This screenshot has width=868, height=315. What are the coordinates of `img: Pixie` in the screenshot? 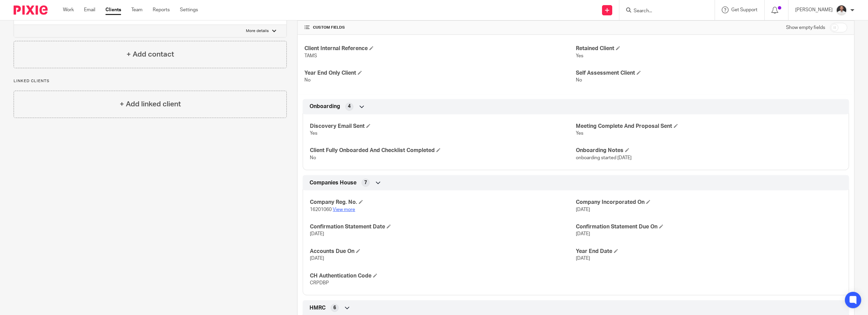 It's located at (30, 9).